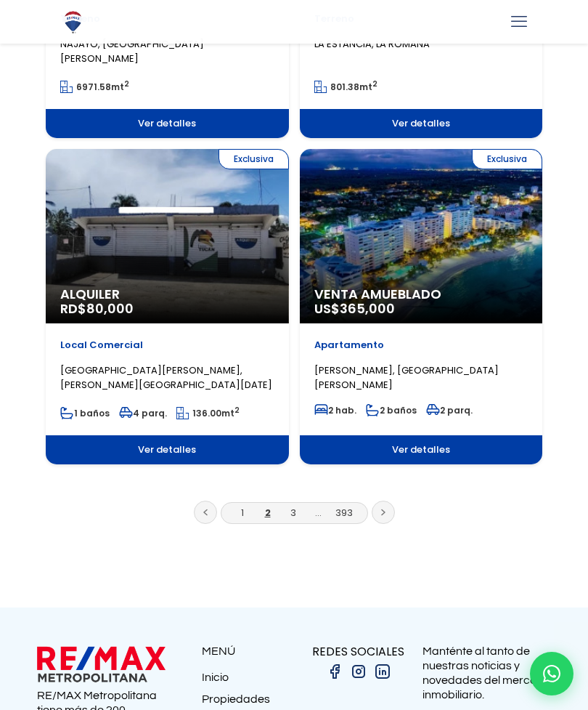  What do you see at coordinates (345, 86) in the screenshot?
I see `span: 801.38` at bounding box center [345, 86].